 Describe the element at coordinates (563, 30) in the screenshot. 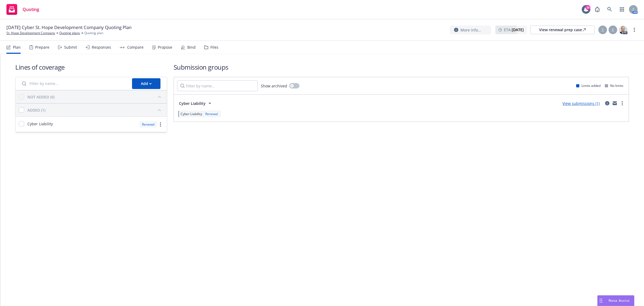

I see `a: View renewal prep case` at that location.